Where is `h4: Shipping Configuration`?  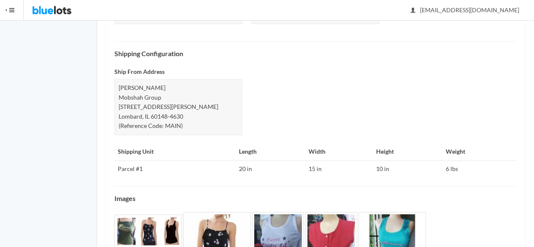 h4: Shipping Configuration is located at coordinates (315, 54).